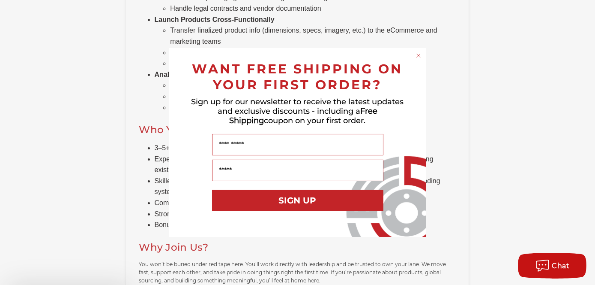  Describe the element at coordinates (298, 111) in the screenshot. I see `span: Sign up for our newsletter to receive the latest updates and exclusive discounts - including a co...` at that location.